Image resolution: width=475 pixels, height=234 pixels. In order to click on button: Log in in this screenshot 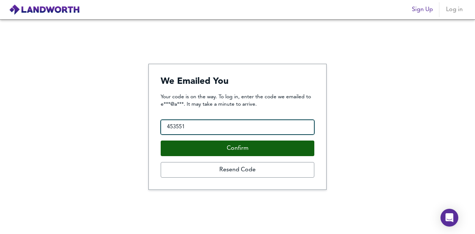, I will do `click(455, 10)`.